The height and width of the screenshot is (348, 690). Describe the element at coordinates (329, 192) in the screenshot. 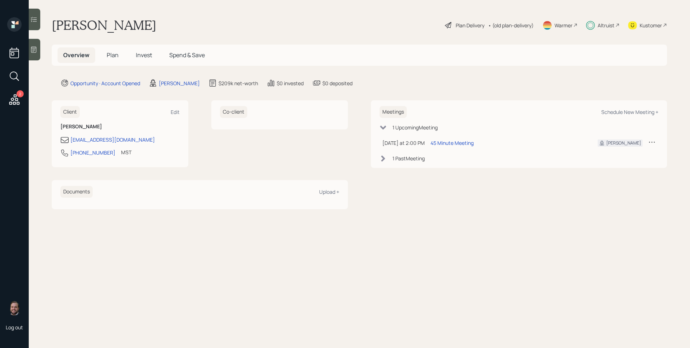

I see `div: Upload +` at that location.